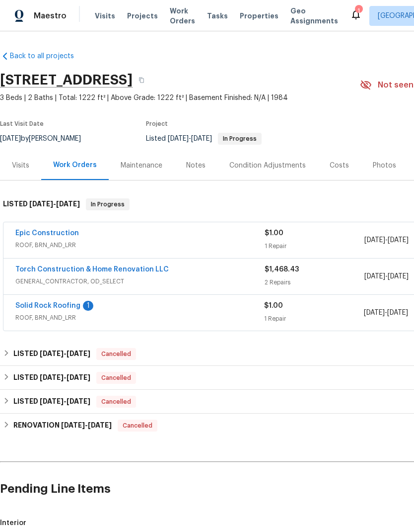  What do you see at coordinates (47, 233) in the screenshot?
I see `a: Epic Construction` at bounding box center [47, 233].